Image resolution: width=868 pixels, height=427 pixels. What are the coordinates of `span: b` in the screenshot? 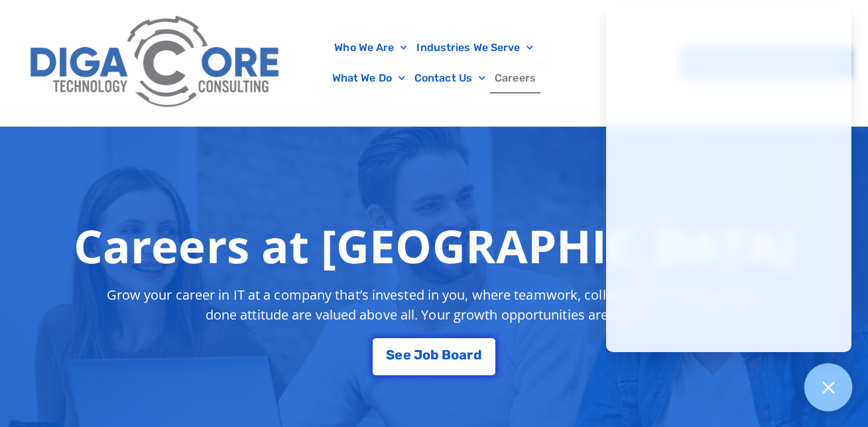 It's located at (434, 355).